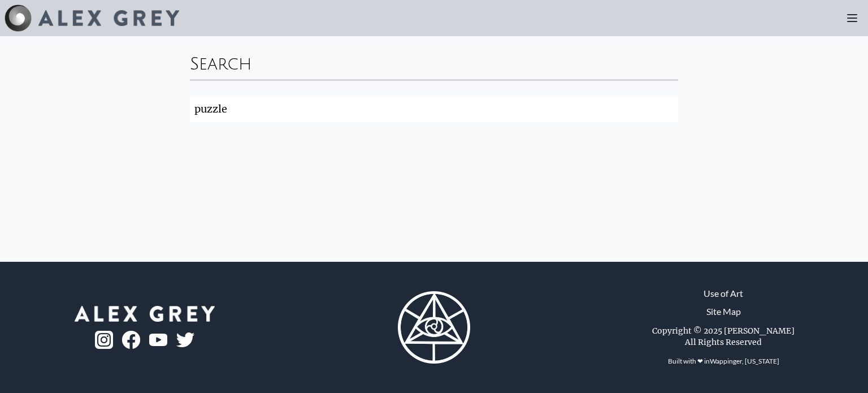 The height and width of the screenshot is (393, 868). What do you see at coordinates (158, 340) in the screenshot?
I see `img: youtube-logo.png` at bounding box center [158, 340].